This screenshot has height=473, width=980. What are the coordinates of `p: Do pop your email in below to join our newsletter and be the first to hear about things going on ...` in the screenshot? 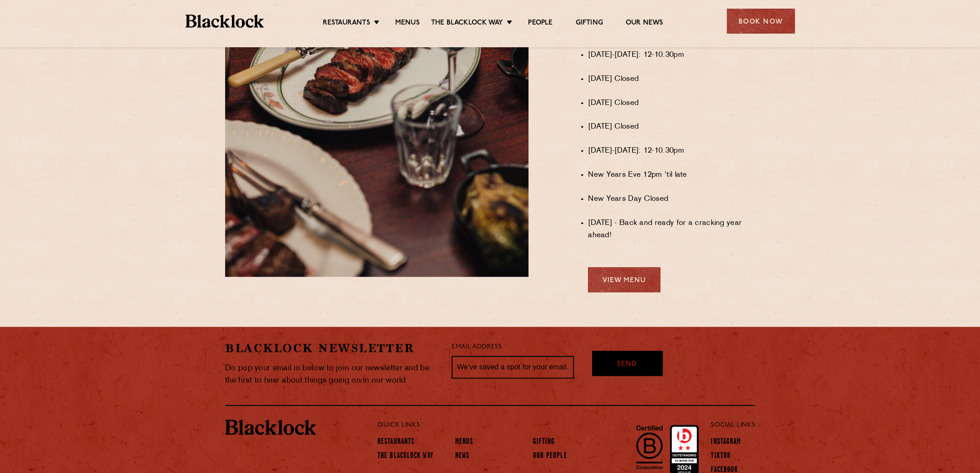 It's located at (332, 375).